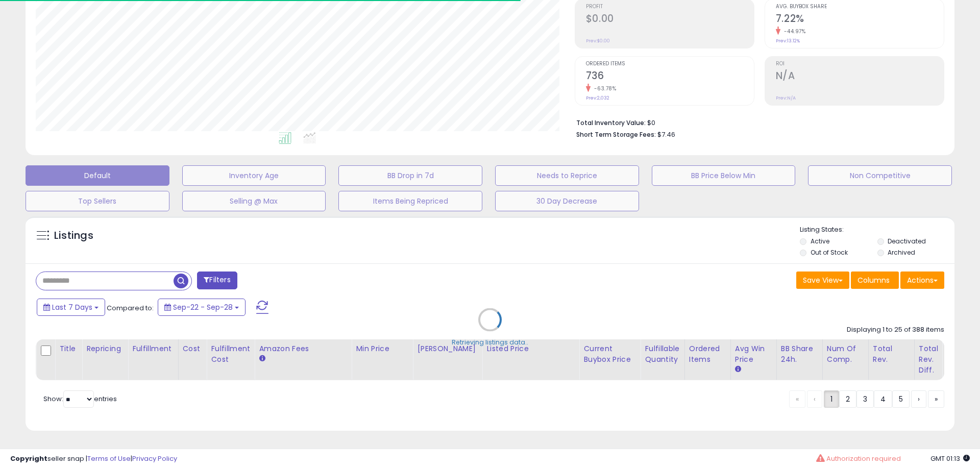 This screenshot has height=469, width=980. What do you see at coordinates (567, 201) in the screenshot?
I see `button: 30 Day Decrease` at bounding box center [567, 201].